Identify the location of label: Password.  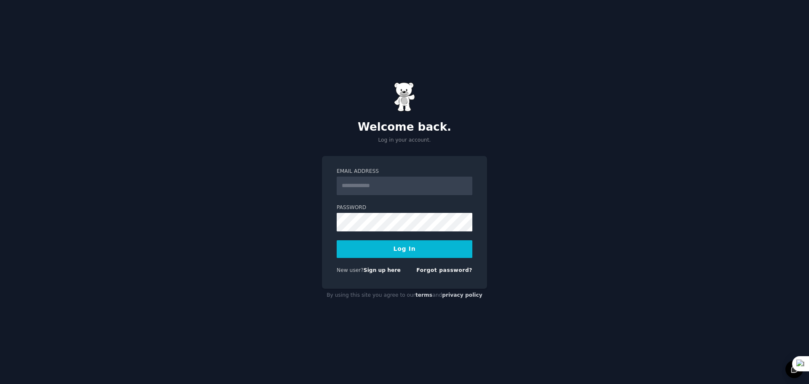
(405, 208).